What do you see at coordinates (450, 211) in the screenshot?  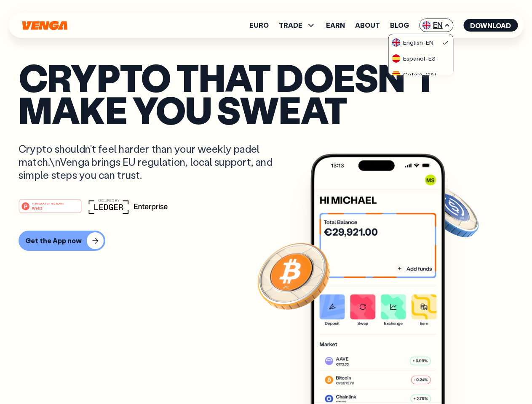 I see `img: USDC coin` at bounding box center [450, 211].